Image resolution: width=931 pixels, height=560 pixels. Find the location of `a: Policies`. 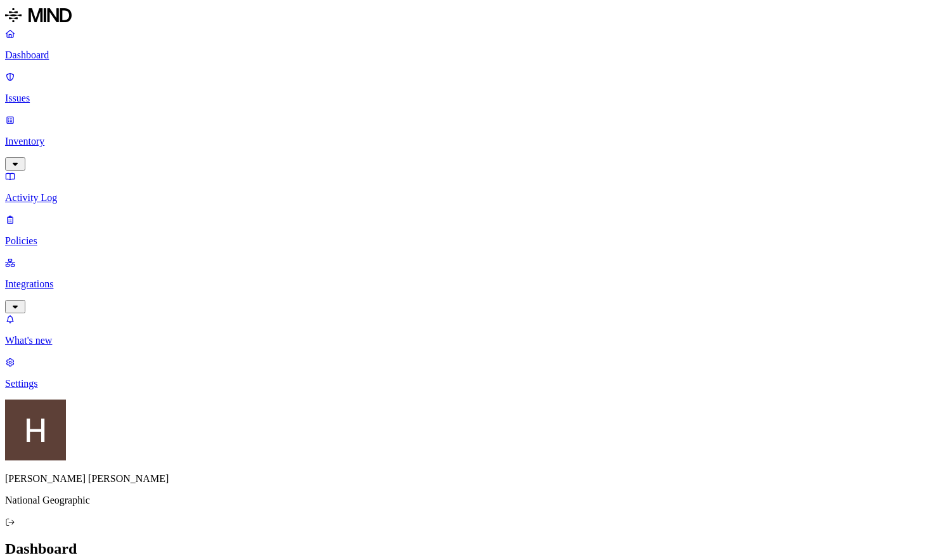

a: Policies is located at coordinates (466, 230).